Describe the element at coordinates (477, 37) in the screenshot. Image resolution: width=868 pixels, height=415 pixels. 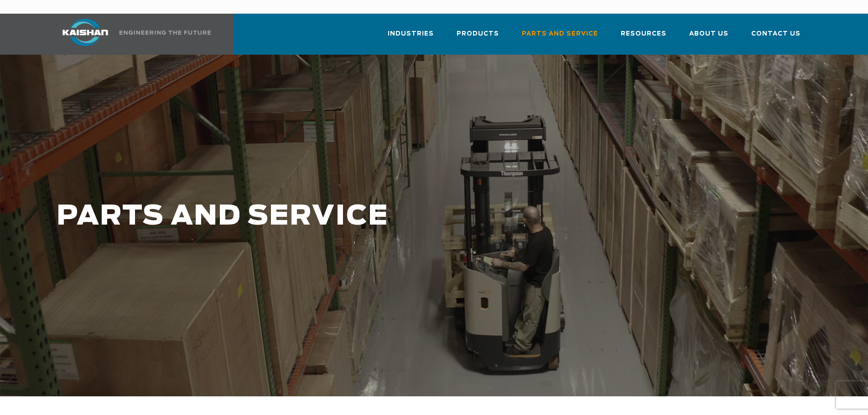
I see `a: Products` at that location.